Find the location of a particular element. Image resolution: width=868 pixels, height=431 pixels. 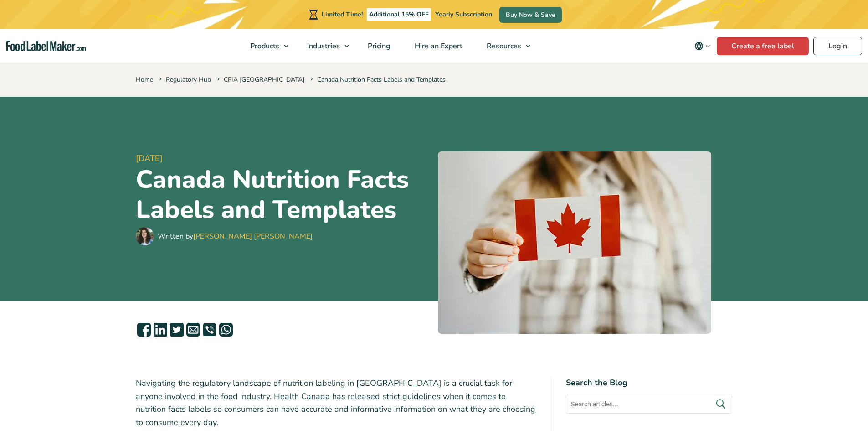

span: Pricing is located at coordinates (379, 46).